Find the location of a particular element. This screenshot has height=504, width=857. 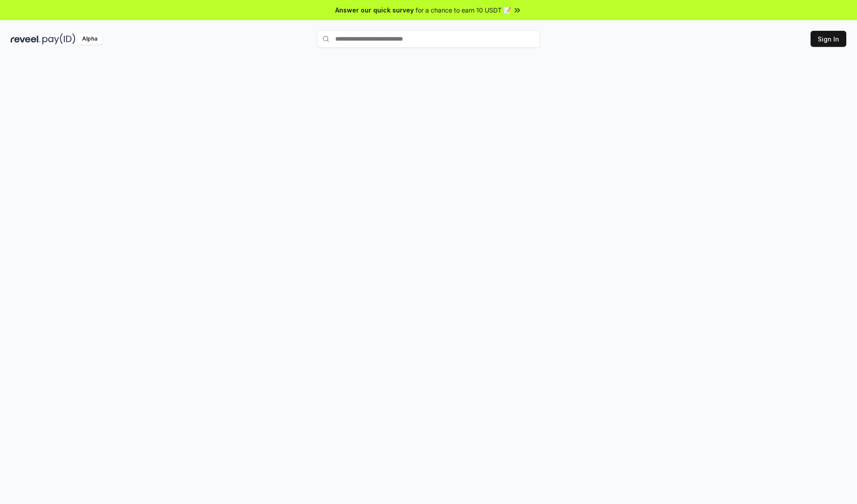

span: Answer our quick survey is located at coordinates (375, 10).